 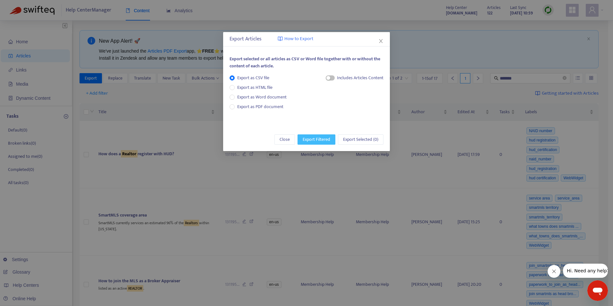 What do you see at coordinates (316, 139) in the screenshot?
I see `button: Export Filtered` at bounding box center [316, 139].